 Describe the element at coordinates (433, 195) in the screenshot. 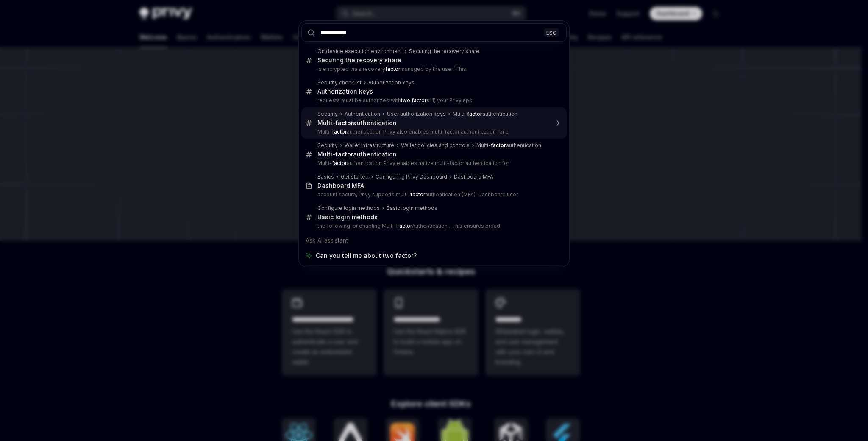

I see `p: account secure, Privy supports multi- authentication (MFA). Dashboard user` at that location.